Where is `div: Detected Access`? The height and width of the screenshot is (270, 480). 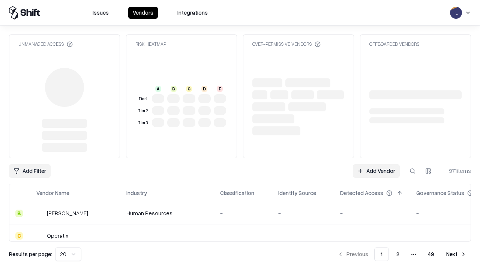 div: Detected Access is located at coordinates (361, 193).